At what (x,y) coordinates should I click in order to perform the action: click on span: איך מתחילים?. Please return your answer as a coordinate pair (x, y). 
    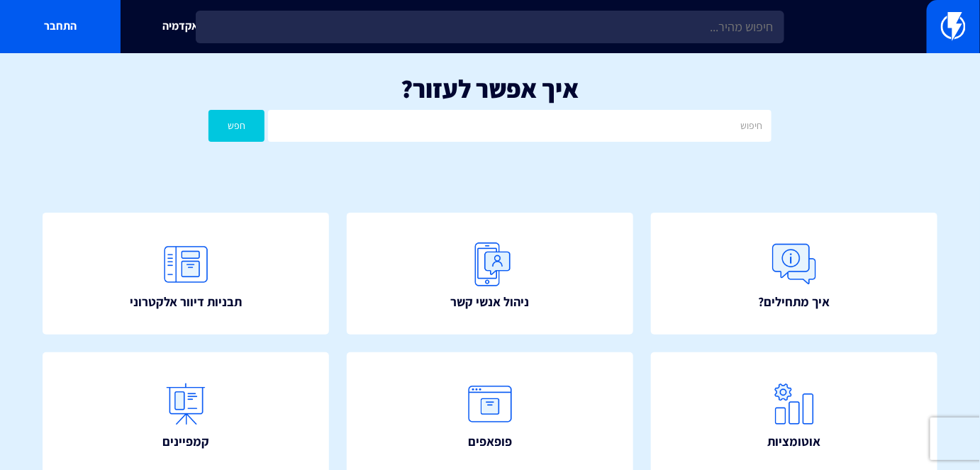
    Looking at the image, I should click on (794, 302).